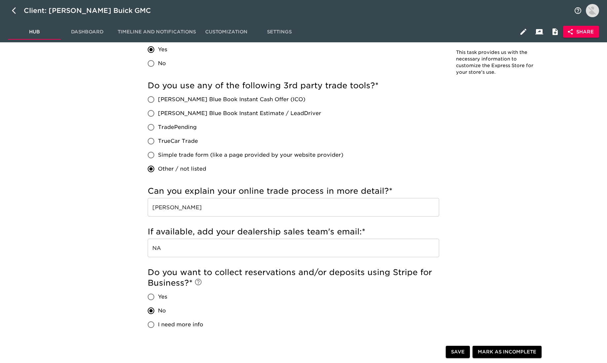 The image size is (607, 363). What do you see at coordinates (34, 32) in the screenshot?
I see `span: Hub` at bounding box center [34, 32].